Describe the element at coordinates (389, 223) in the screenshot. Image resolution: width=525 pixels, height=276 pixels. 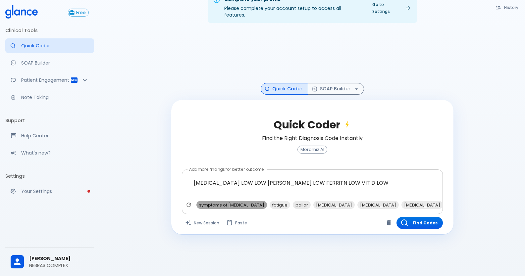
I see `button: Clear` at that location.